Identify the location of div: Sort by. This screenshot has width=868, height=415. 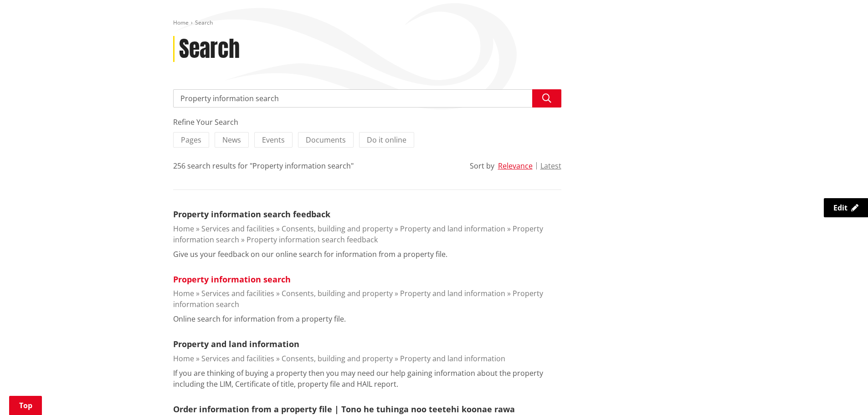
(482, 166).